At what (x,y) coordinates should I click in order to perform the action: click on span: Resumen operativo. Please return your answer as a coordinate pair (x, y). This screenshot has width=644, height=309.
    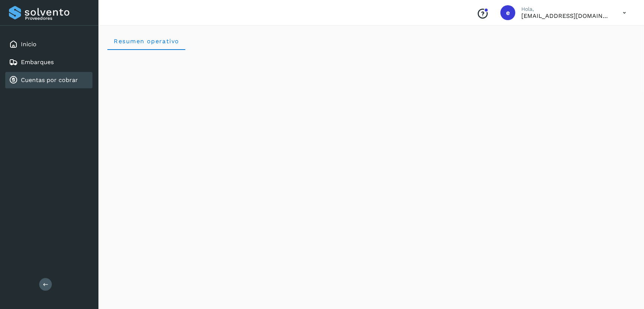
    Looking at the image, I should click on (146, 41).